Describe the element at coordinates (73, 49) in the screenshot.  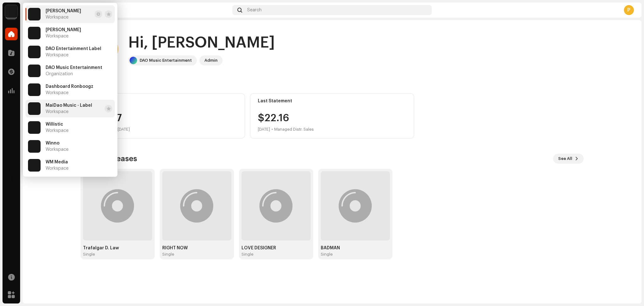
I see `span: DAO Entertainment Label` at that location.